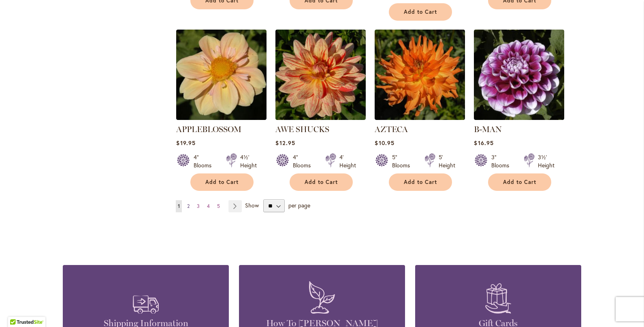 The width and height of the screenshot is (644, 327). Describe the element at coordinates (299, 205) in the screenshot. I see `span: per page` at that location.